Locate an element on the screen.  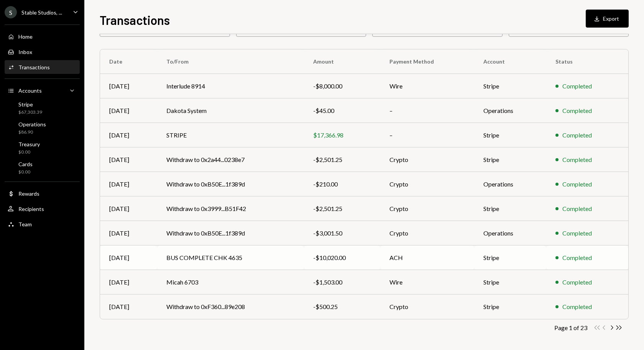
td: Withdraw to 0x2a44...0238e7 is located at coordinates (230, 160).